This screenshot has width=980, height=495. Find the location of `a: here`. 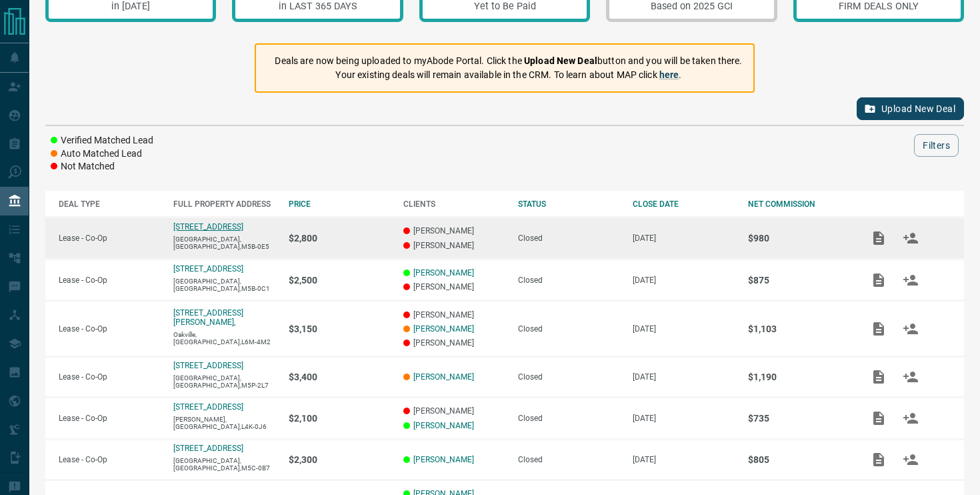

a: here is located at coordinates (669, 75).